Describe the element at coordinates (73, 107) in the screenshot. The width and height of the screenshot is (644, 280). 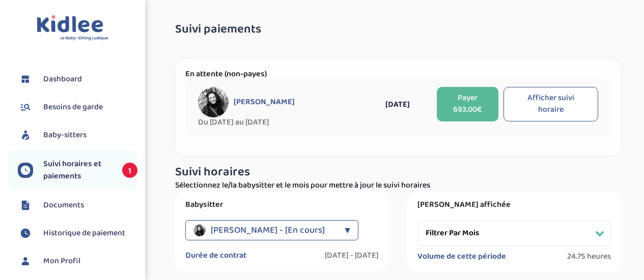
I see `span: Besoins de garde` at that location.